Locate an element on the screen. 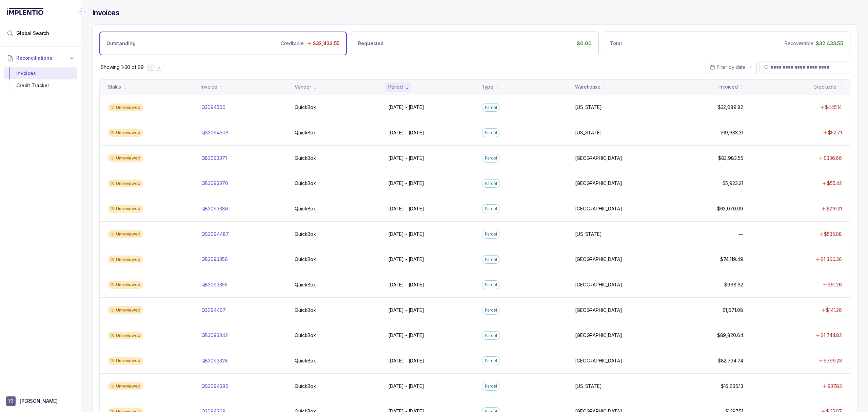 This screenshot has height=412, width=868. p: $799.23 is located at coordinates (832, 360).